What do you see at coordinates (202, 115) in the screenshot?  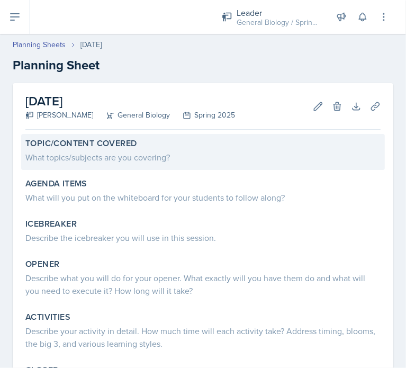 I see `div: Spring 2025` at bounding box center [202, 115].